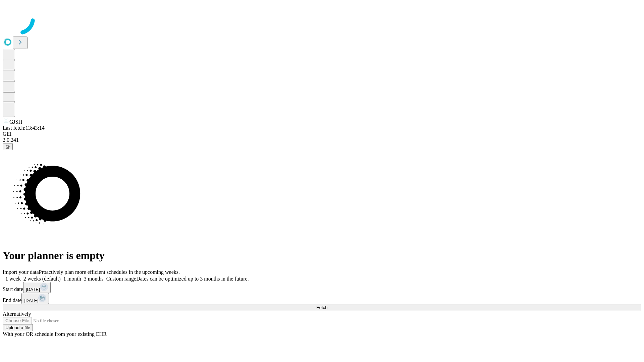 This screenshot has width=644, height=362. I want to click on span: Import your data, so click(21, 272).